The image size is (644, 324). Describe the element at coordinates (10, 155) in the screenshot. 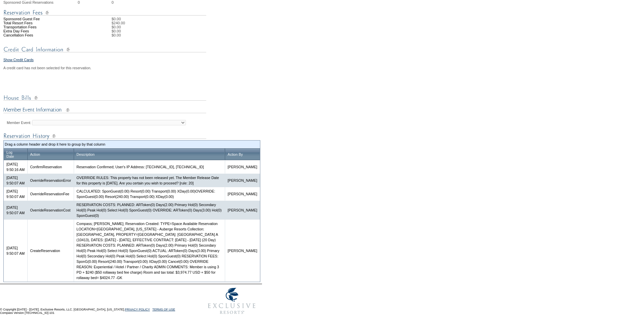

I see `a: LogDate` at that location.